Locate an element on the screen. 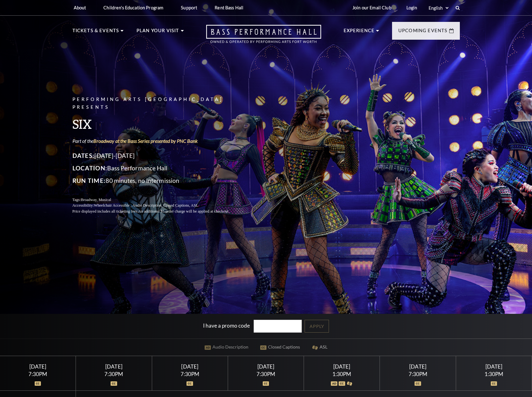 Image resolution: width=532 pixels, height=397 pixels. p: Tickets & Events is located at coordinates (96, 32).